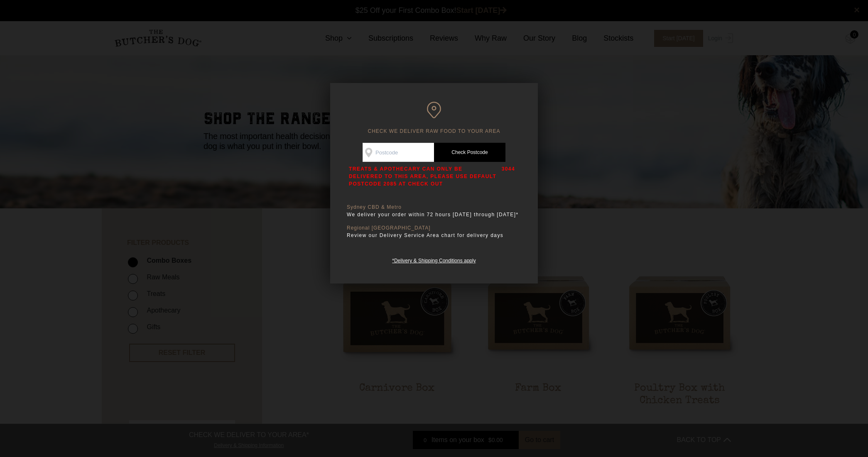 Image resolution: width=868 pixels, height=457 pixels. I want to click on p: 3044, so click(508, 177).